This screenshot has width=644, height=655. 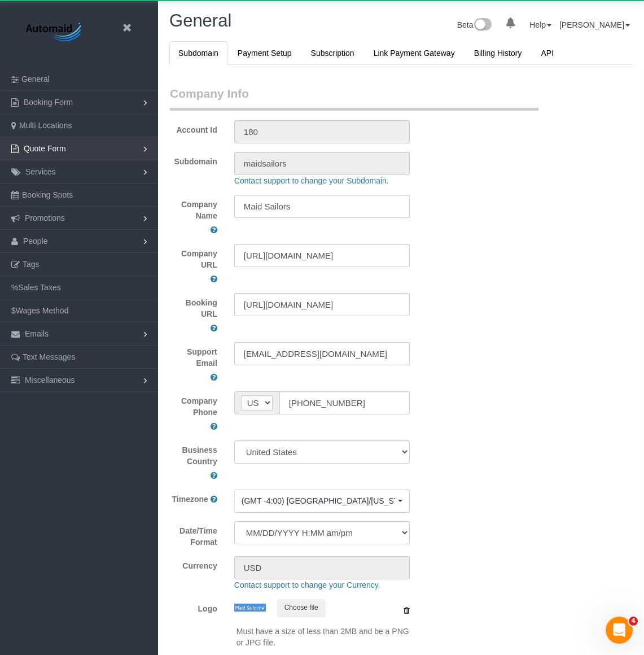 What do you see at coordinates (37, 334) in the screenshot?
I see `span: Emails` at bounding box center [37, 334].